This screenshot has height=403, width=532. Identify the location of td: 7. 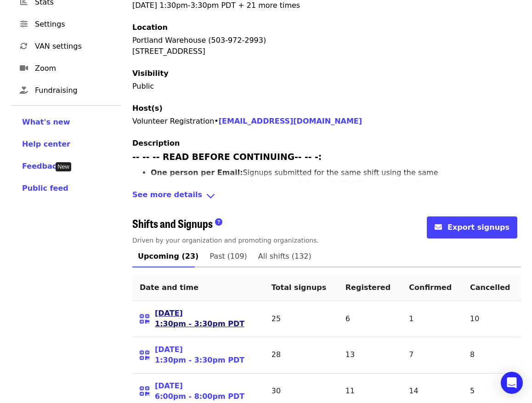
(431, 355).